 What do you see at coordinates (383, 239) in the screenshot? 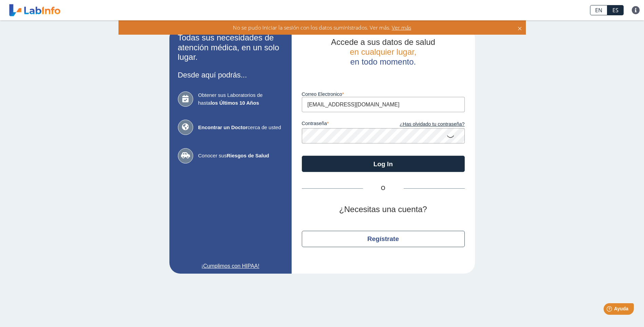
I see `button: Regístrate` at bounding box center [383, 239].